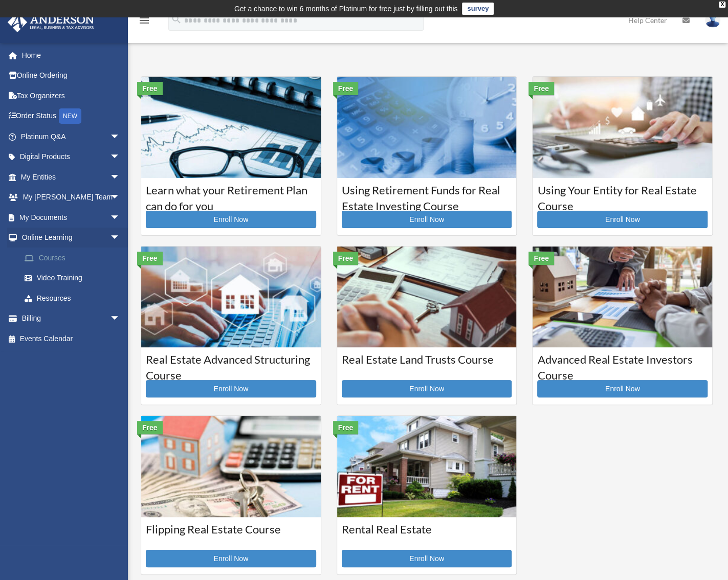 This screenshot has width=728, height=580. What do you see at coordinates (144, 22) in the screenshot?
I see `a: menu` at bounding box center [144, 22].